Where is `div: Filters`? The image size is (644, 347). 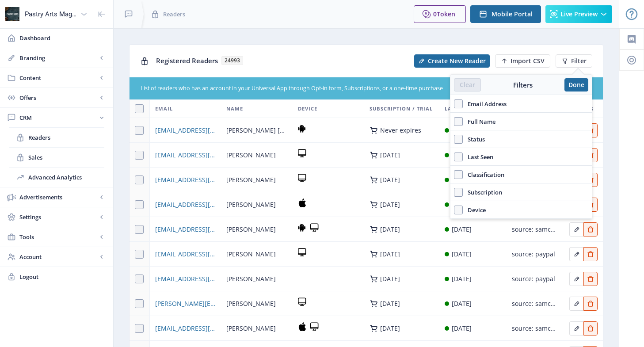
div: Filters is located at coordinates (523, 85).